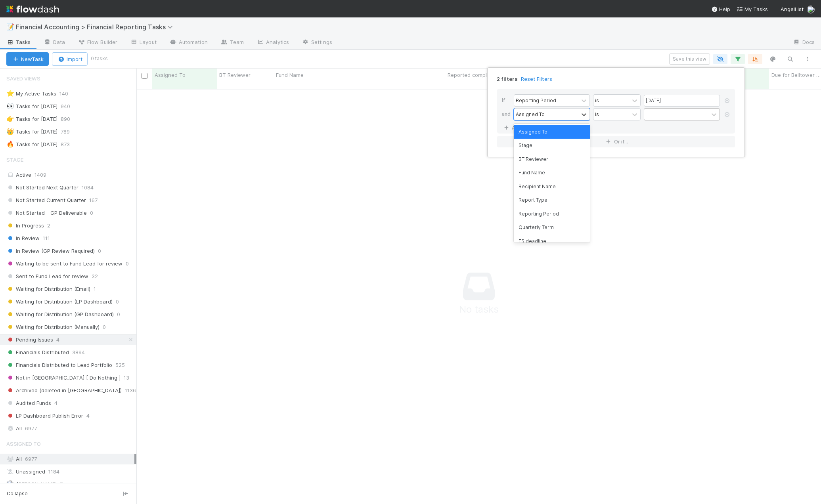 The width and height of the screenshot is (821, 504). I want to click on a: And.., so click(514, 127).